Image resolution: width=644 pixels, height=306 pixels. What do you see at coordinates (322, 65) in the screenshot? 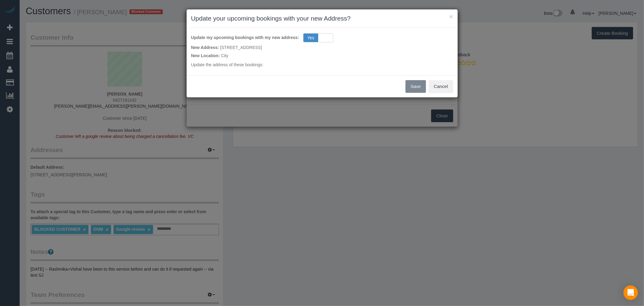
I see `p: Update the address of these bookings:` at bounding box center [322, 65].